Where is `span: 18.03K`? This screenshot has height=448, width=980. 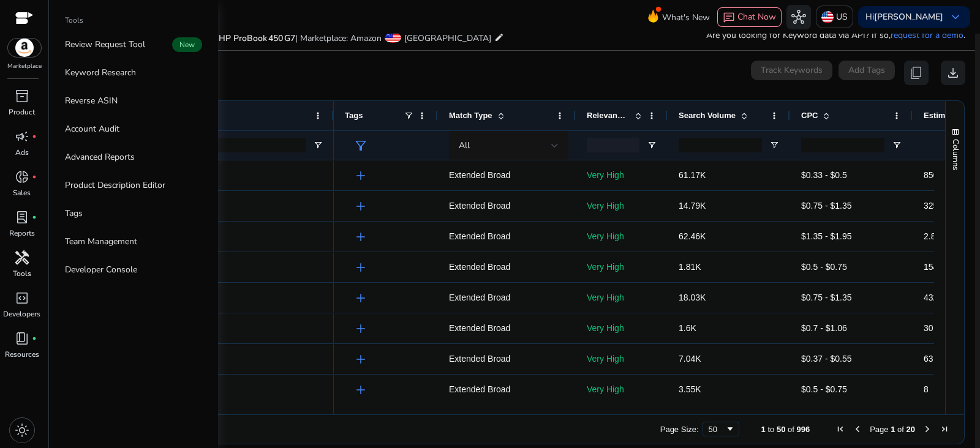 span: 18.03K is located at coordinates (692, 297).